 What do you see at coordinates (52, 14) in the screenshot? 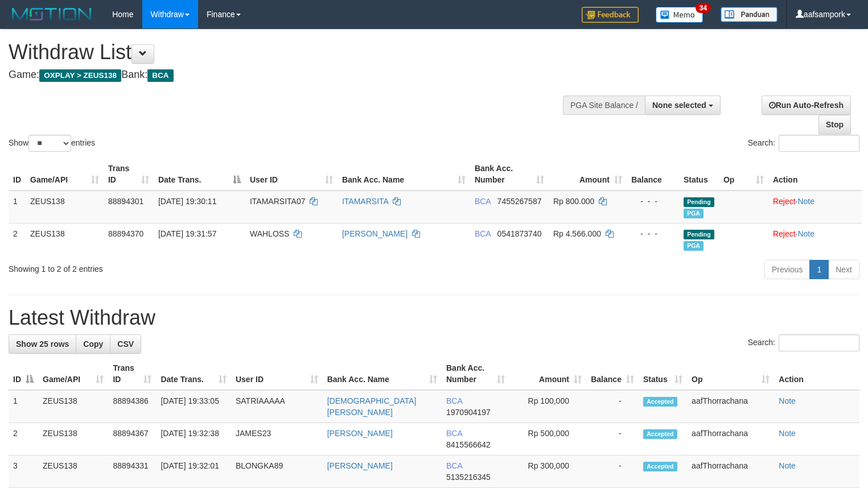
I see `img: MOTION_logo.png` at bounding box center [52, 14].